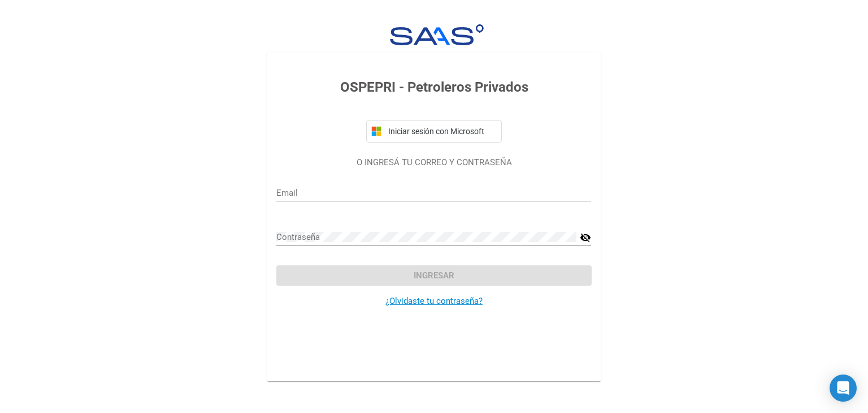 The image size is (868, 413). I want to click on span: Iniciar sesión con Microsoft, so click(441, 131).